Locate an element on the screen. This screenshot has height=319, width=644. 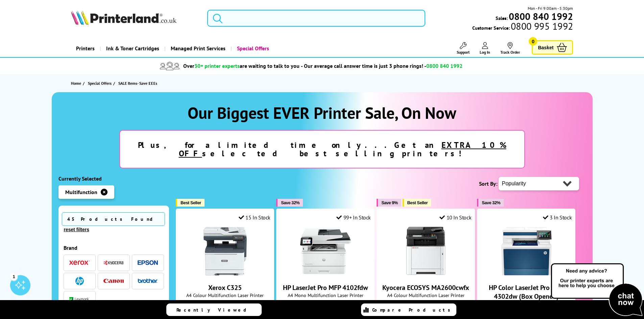
div: 15 In Stock is located at coordinates (255, 218).